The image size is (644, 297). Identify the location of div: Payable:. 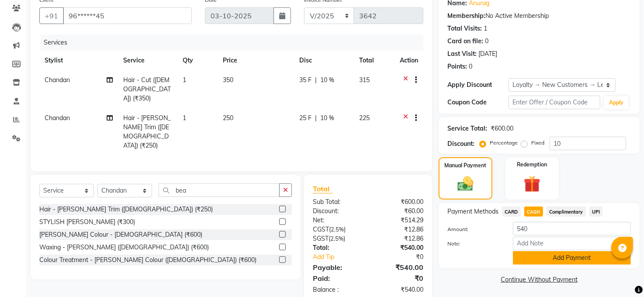
(337, 267).